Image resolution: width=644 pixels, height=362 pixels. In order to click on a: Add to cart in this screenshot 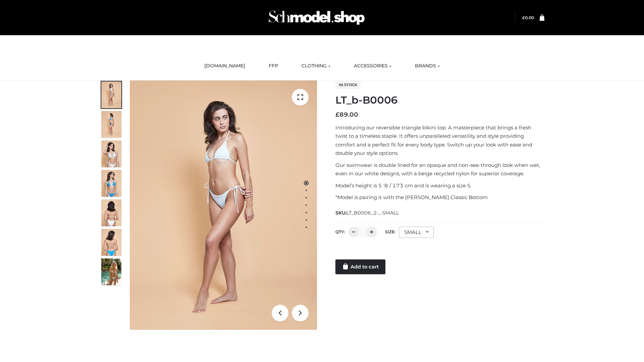, I will do `click(360, 267)`.